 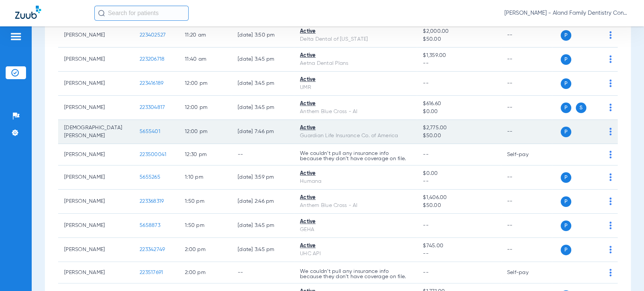 I want to click on span: $616.60, so click(x=459, y=104).